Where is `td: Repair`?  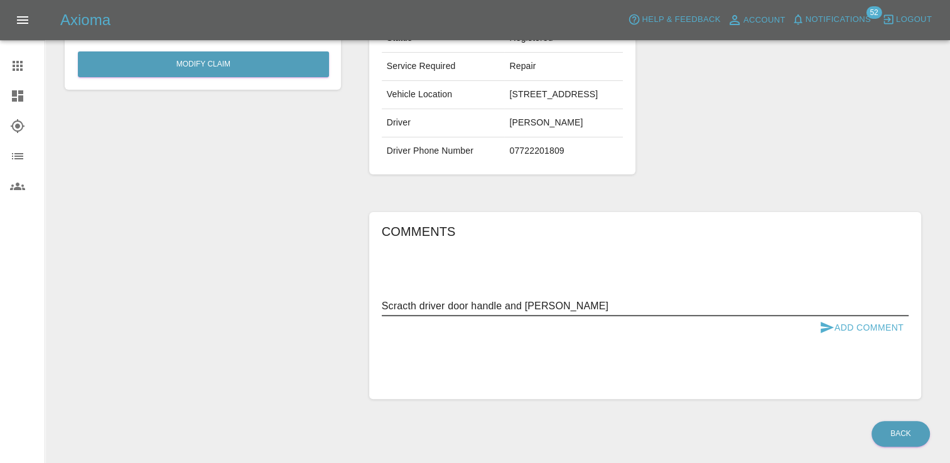 td: Repair is located at coordinates (563, 67).